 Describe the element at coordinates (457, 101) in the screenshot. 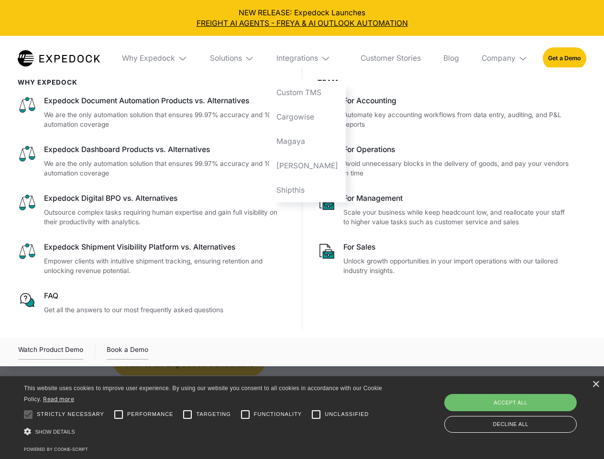

I see `div: For Accounting` at that location.